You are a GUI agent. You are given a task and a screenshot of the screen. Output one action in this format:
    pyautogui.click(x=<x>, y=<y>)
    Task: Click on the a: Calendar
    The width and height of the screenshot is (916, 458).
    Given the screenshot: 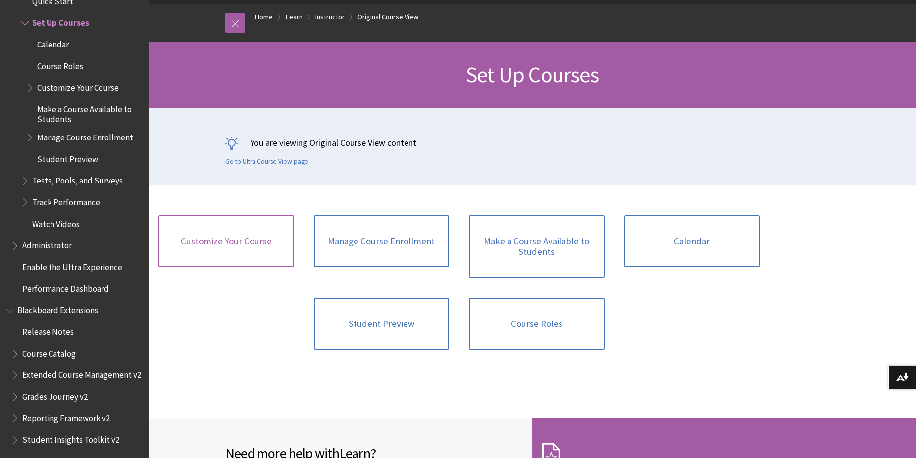 What is the action you would take?
    pyautogui.click(x=692, y=242)
    